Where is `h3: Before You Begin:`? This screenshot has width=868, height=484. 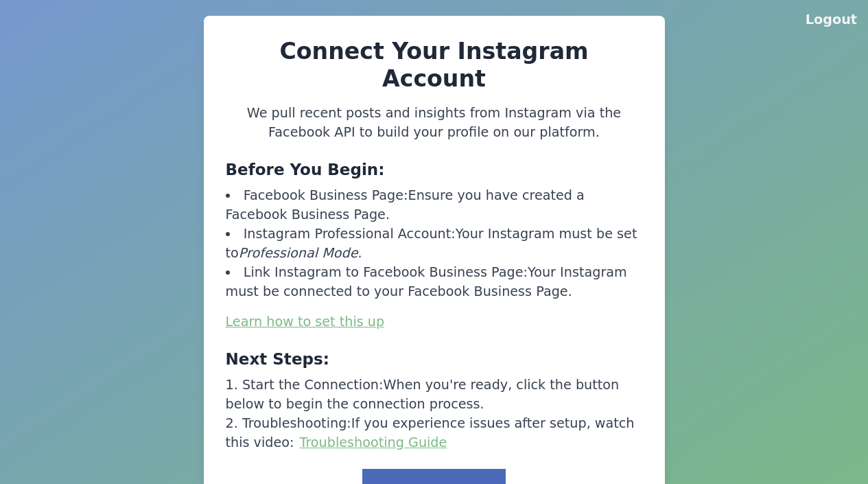
h3: Before You Begin: is located at coordinates (434, 169).